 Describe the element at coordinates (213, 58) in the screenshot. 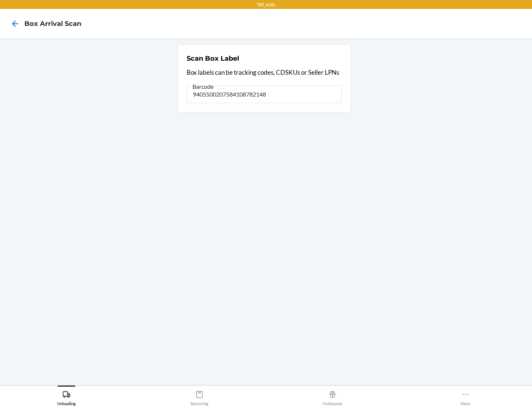

I see `h2: Scan Box Label` at that location.